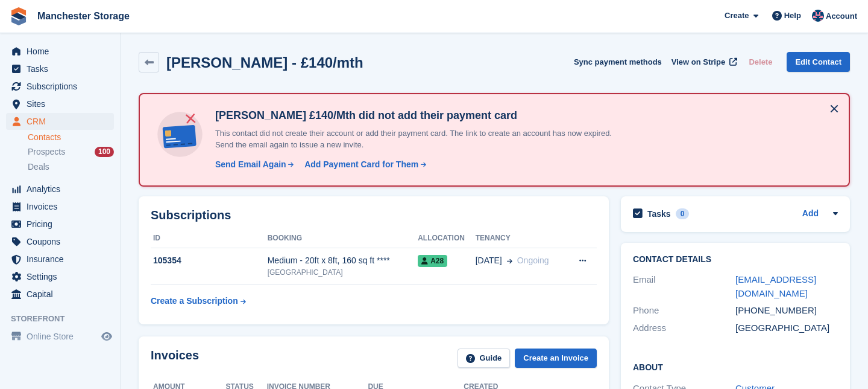 This screenshot has width=868, height=389. What do you see at coordinates (175, 358) in the screenshot?
I see `h2: Invoices` at bounding box center [175, 358].